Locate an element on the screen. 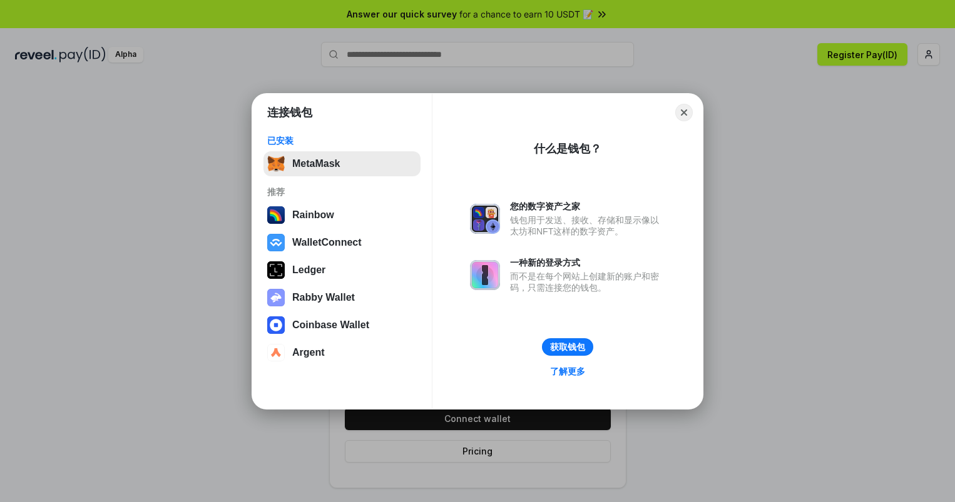 Image resolution: width=955 pixels, height=502 pixels. img: svg+xml,%3Csvg%20fill%3D%22none%22%20height%3D%2233%22%20viewBox%3D%220%200%2035%2033%22%20width%... is located at coordinates (276, 164).